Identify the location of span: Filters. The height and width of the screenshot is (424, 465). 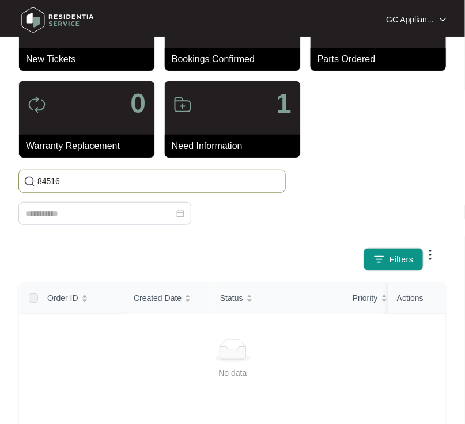
(401, 260).